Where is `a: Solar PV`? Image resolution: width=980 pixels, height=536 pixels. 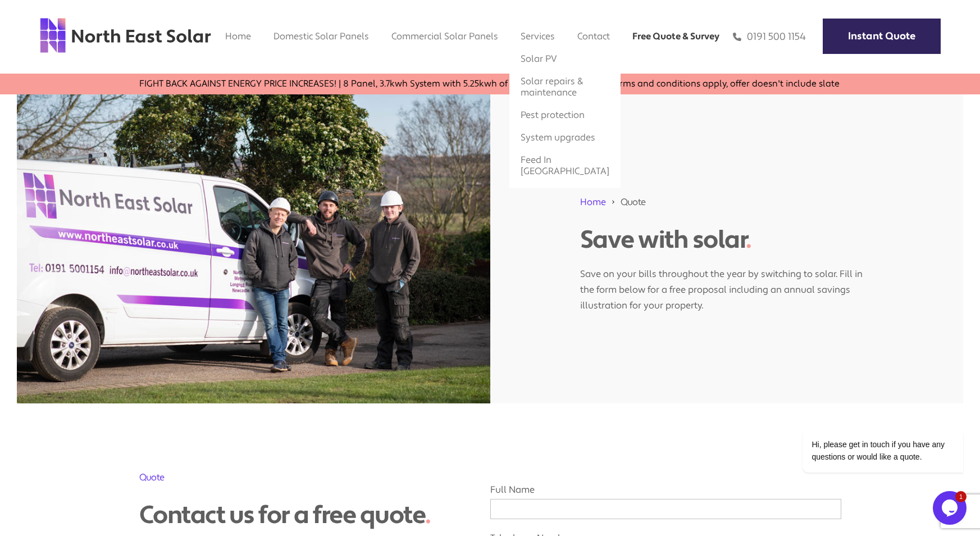
a: Solar PV is located at coordinates (539, 58).